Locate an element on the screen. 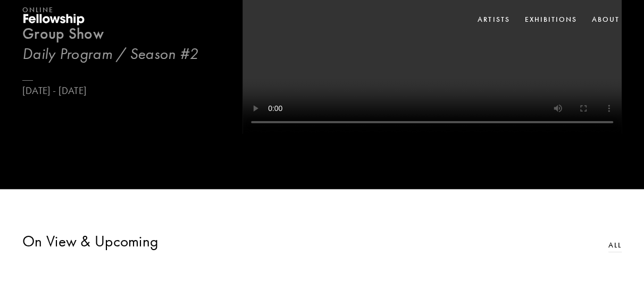  b: Group Show is located at coordinates (63, 33).